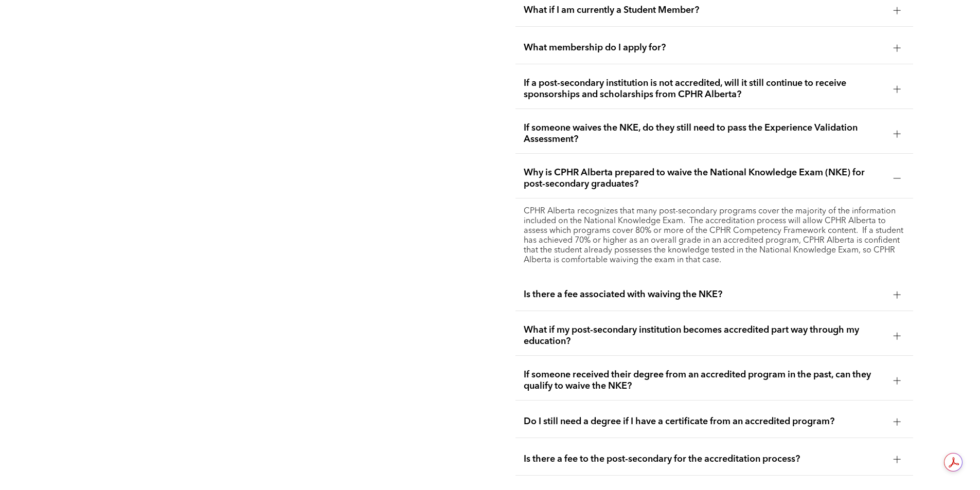  Describe the element at coordinates (704, 294) in the screenshot. I see `span: Is there a fee associated with waiving the NKE?` at that location.